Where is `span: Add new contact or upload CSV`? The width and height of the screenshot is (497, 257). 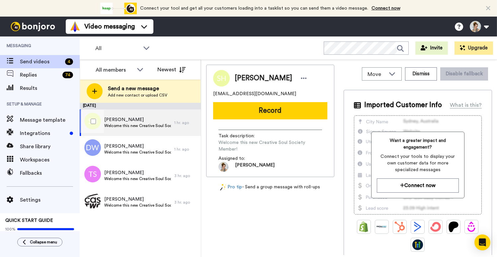 span: Add new contact or upload CSV is located at coordinates (137, 95).